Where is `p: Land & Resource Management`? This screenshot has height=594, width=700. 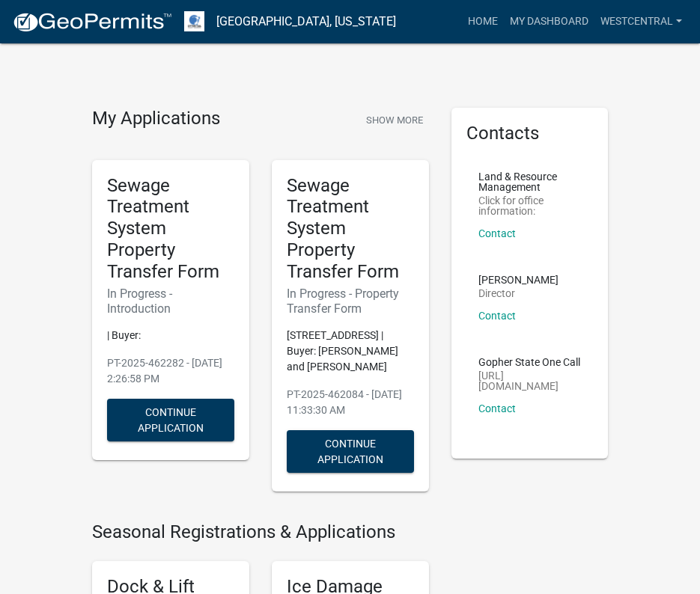 p: Land & Resource Management is located at coordinates (529, 182).